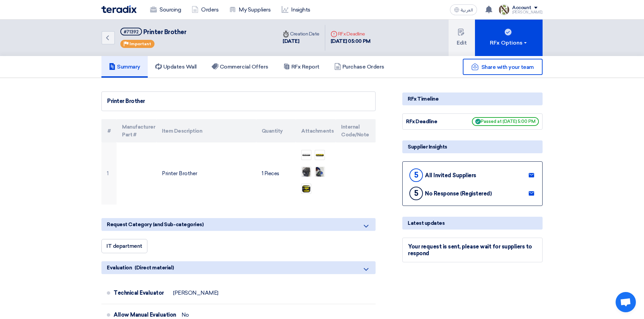 The width and height of the screenshot is (644, 319). What do you see at coordinates (109, 174) in the screenshot?
I see `td: 1` at bounding box center [109, 174].